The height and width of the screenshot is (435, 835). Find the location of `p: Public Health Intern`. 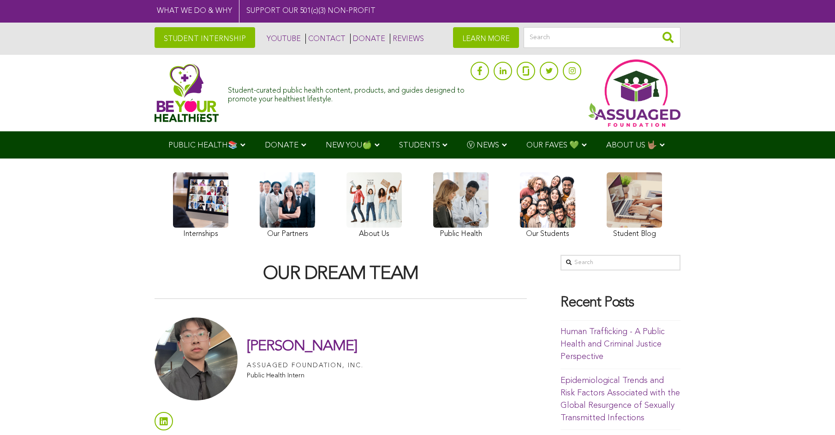

p: Public Health Intern is located at coordinates (305, 376).